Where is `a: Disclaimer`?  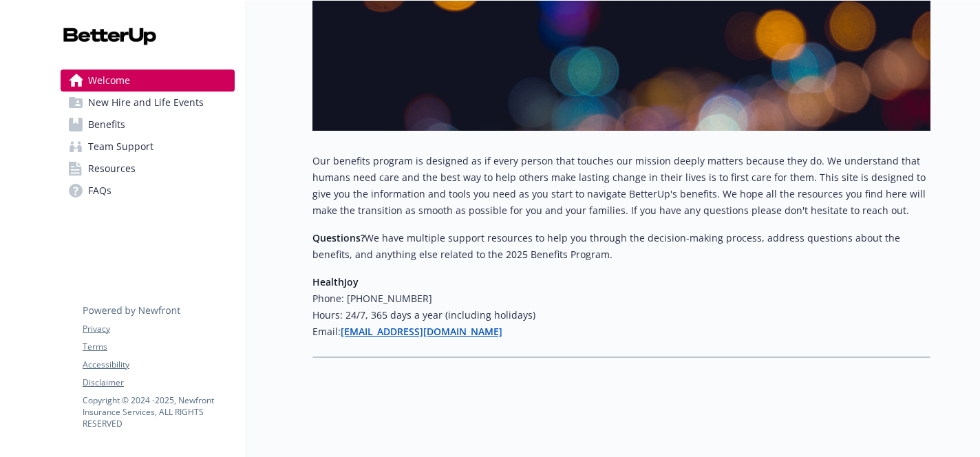 a: Disclaimer is located at coordinates (159, 383).